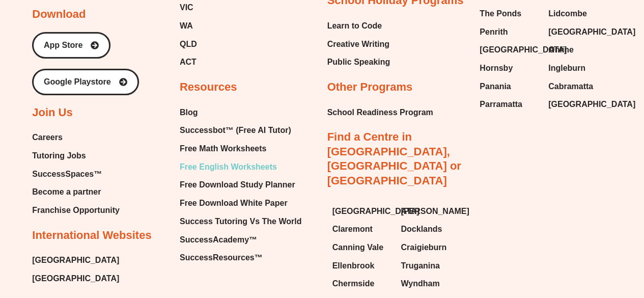  Describe the element at coordinates (223, 149) in the screenshot. I see `span: Free Math Worksheets` at that location.